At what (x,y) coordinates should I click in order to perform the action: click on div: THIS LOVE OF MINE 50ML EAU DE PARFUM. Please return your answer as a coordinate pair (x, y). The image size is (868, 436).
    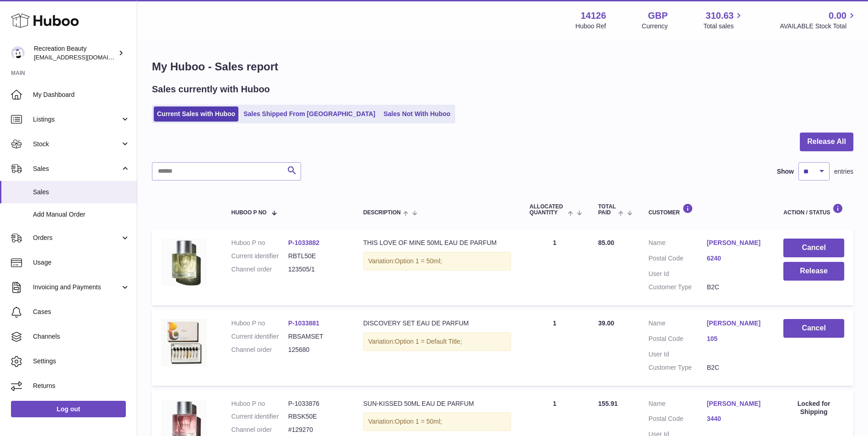
    Looking at the image, I should click on (437, 243).